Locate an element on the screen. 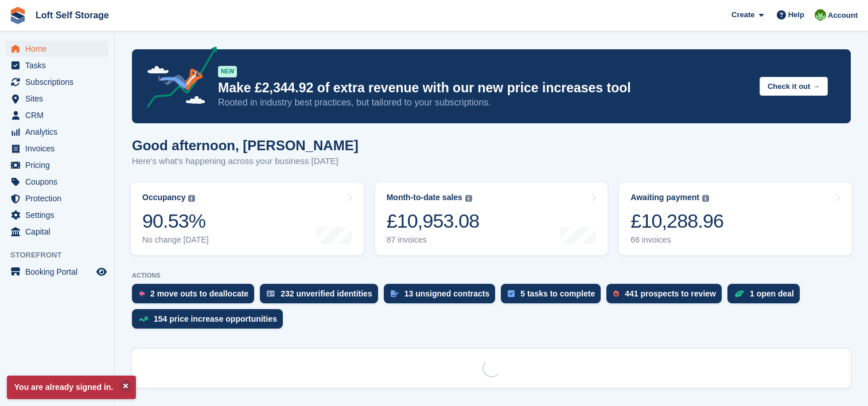 This screenshot has height=406, width=868. span: Capital is located at coordinates (60, 232).